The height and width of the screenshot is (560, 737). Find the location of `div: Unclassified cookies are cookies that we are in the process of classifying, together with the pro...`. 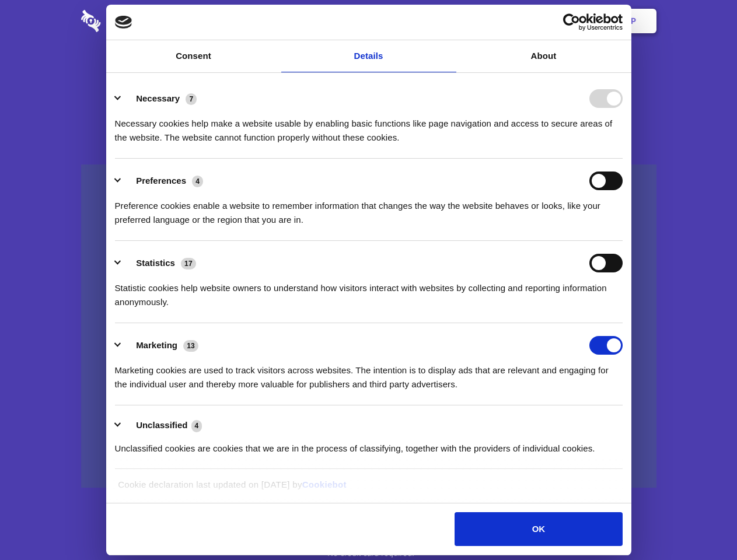

div: Unclassified cookies are cookies that we are in the process of classifying, together with the pro... is located at coordinates (368, 444).